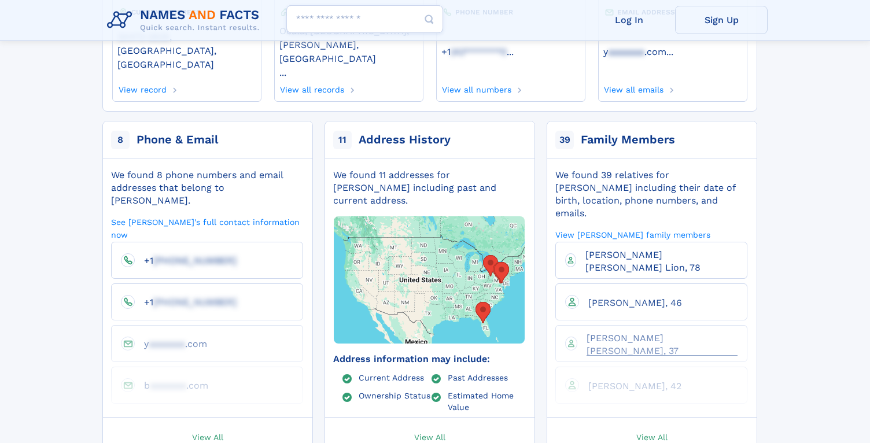  Describe the element at coordinates (429, 359) in the screenshot. I see `div: Address information may include:` at that location.